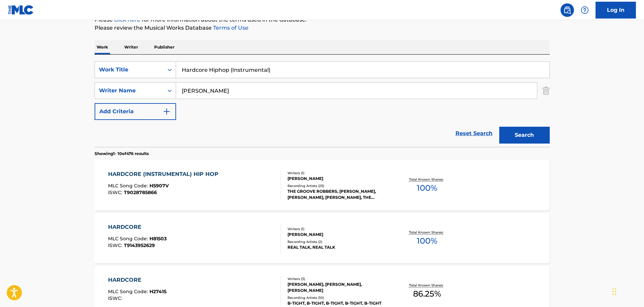 The width and height of the screenshot is (644, 307). I want to click on div: Recording Artists ( 2 ), so click(339, 242).